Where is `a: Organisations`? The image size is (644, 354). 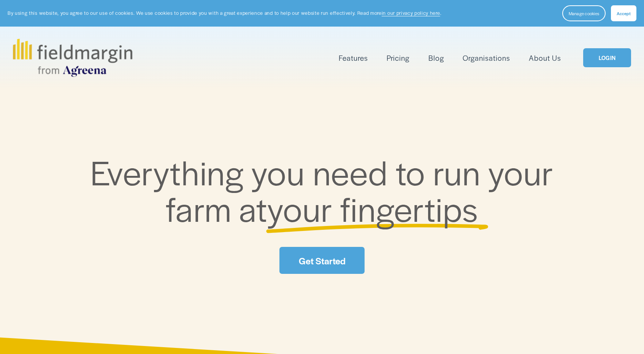 a: Organisations is located at coordinates (486, 58).